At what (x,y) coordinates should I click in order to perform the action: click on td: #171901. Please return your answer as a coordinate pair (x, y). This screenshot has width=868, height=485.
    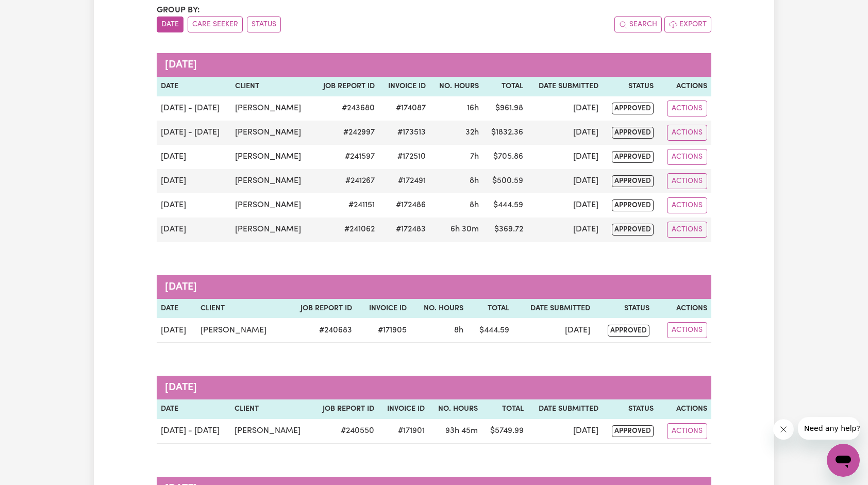
    Looking at the image, I should click on (403, 432).